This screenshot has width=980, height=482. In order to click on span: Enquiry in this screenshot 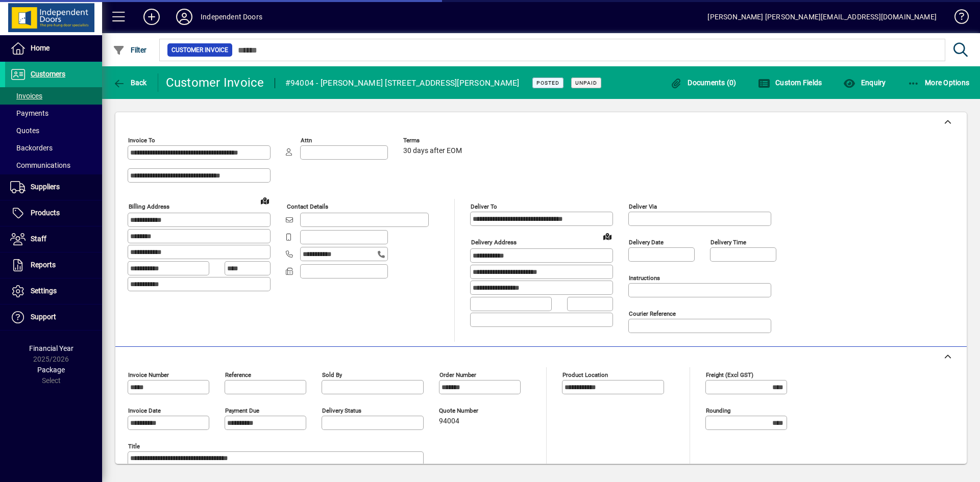, I will do `click(864, 83)`.